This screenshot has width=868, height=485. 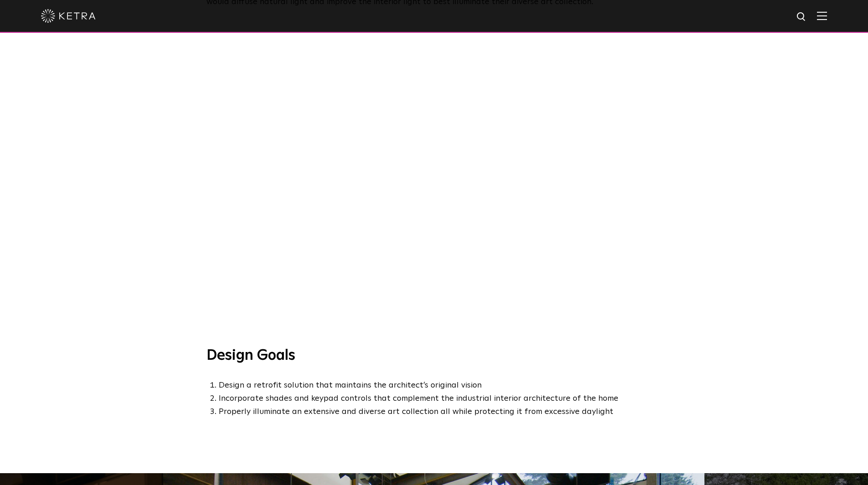 I want to click on li: Design a retrofit solution that maintains the architect’s original vision, so click(x=441, y=385).